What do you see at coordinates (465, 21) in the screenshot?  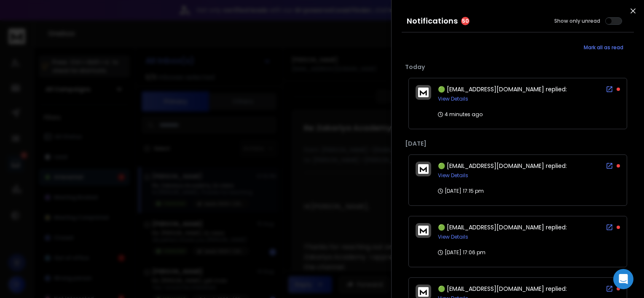 I see `span: 50` at bounding box center [465, 21].